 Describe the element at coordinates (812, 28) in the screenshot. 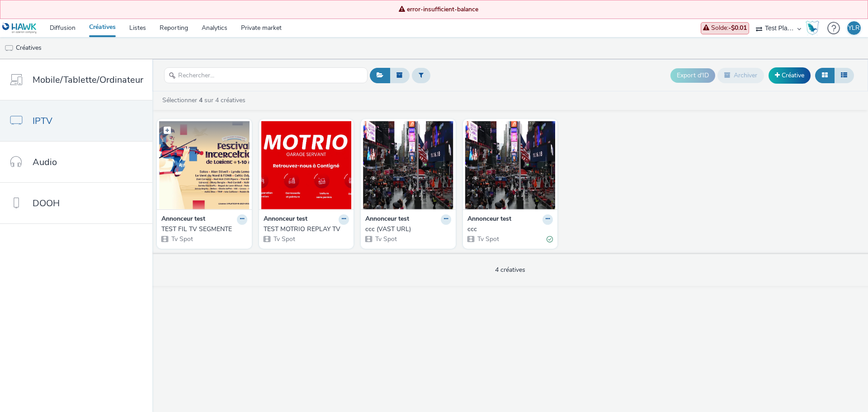

I see `div: Hawk Academy` at that location.